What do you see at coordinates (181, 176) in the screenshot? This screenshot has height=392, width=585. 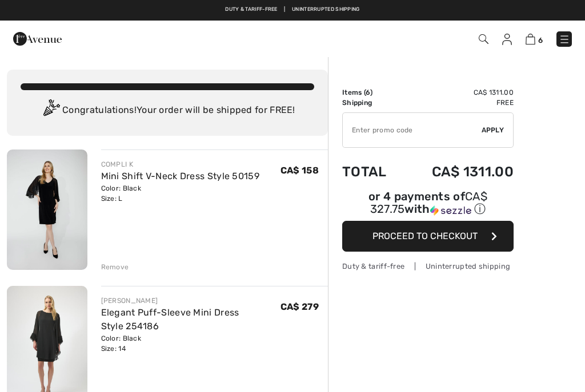 I see `a: Mini Shift V-Neck Dress Style 50159` at bounding box center [181, 176].